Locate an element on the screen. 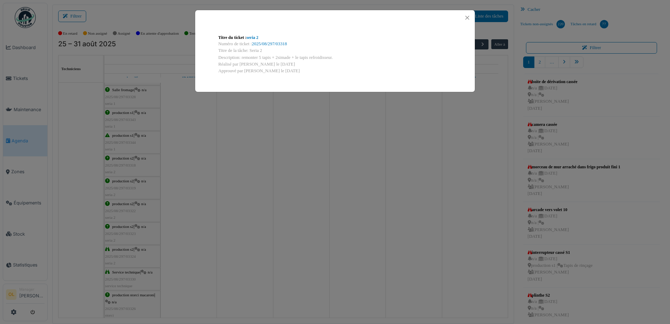  button: Close is located at coordinates (467, 18).